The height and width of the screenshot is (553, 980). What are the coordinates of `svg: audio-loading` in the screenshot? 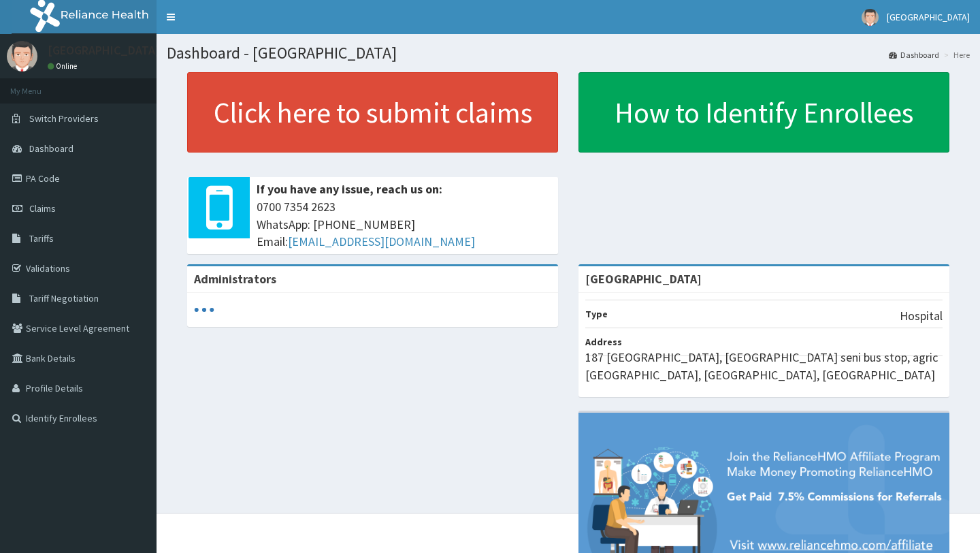 It's located at (204, 310).